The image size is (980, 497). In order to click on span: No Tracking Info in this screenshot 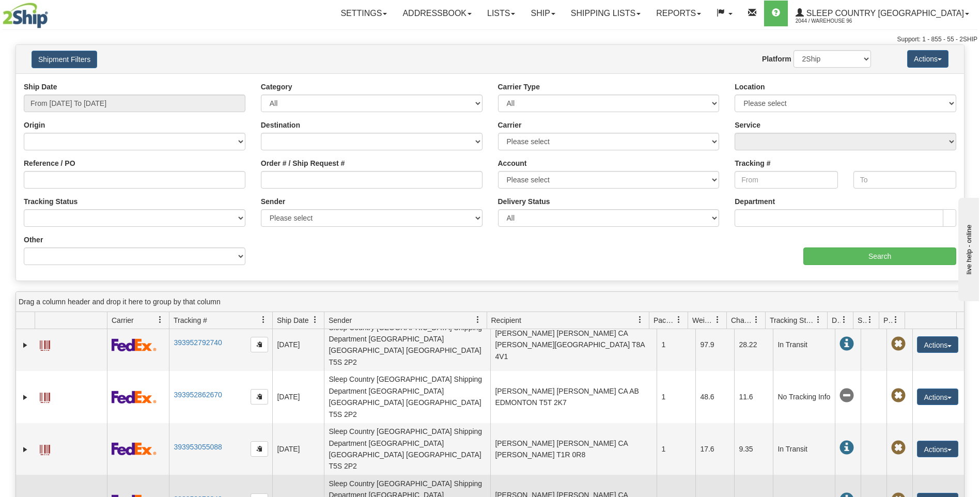, I will do `click(847, 396)`.